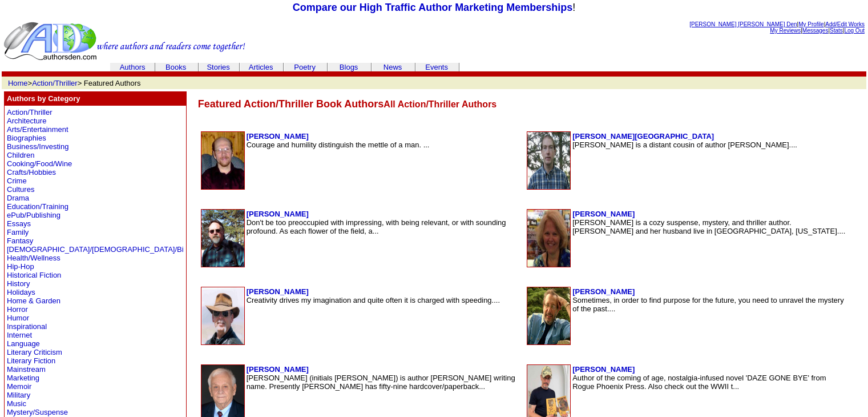  I want to click on a: Memoir, so click(18, 386).